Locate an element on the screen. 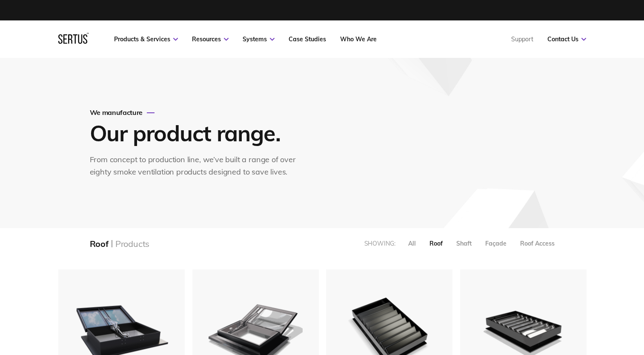  div: We manufacture is located at coordinates (197, 113).